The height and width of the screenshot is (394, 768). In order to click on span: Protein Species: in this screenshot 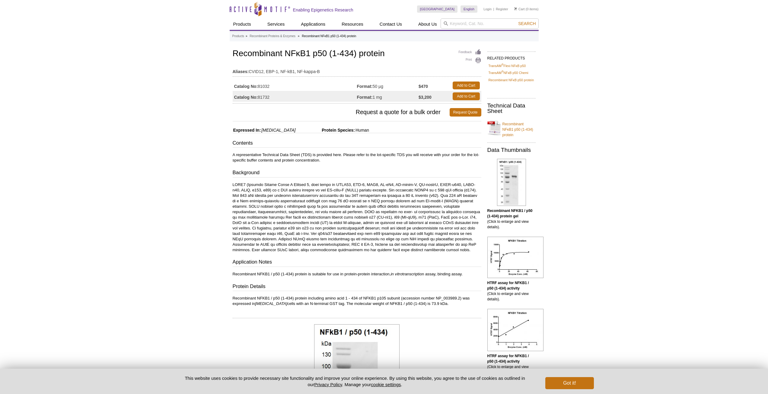, I will do `click(325, 130)`.